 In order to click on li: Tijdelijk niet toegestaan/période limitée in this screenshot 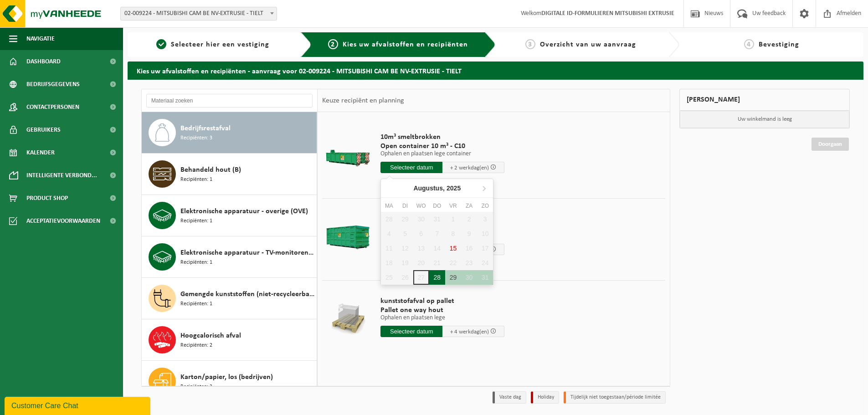, I will do `click(615, 397)`.